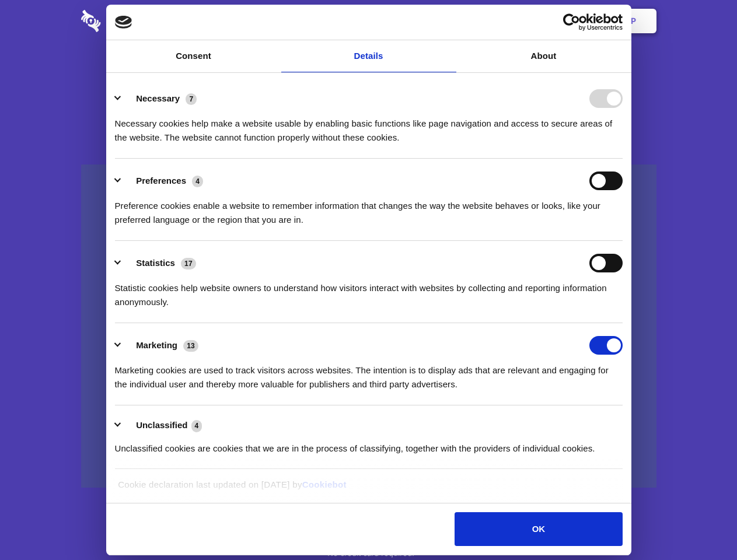  I want to click on div: Marketing cookies are used to track visitors across websites. The intention is to display ads tha..., so click(369, 373).